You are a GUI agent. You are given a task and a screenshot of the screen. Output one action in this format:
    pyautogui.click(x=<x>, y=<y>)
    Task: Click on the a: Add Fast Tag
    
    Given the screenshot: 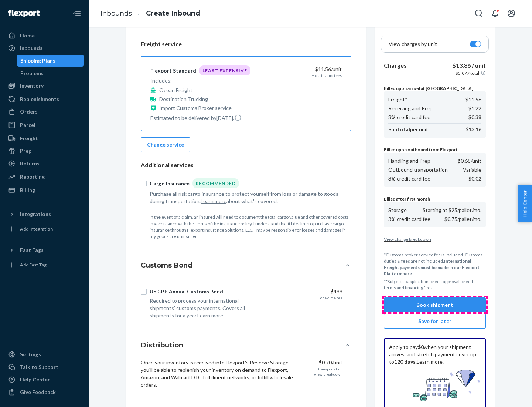 What is the action you would take?
    pyautogui.click(x=44, y=265)
    